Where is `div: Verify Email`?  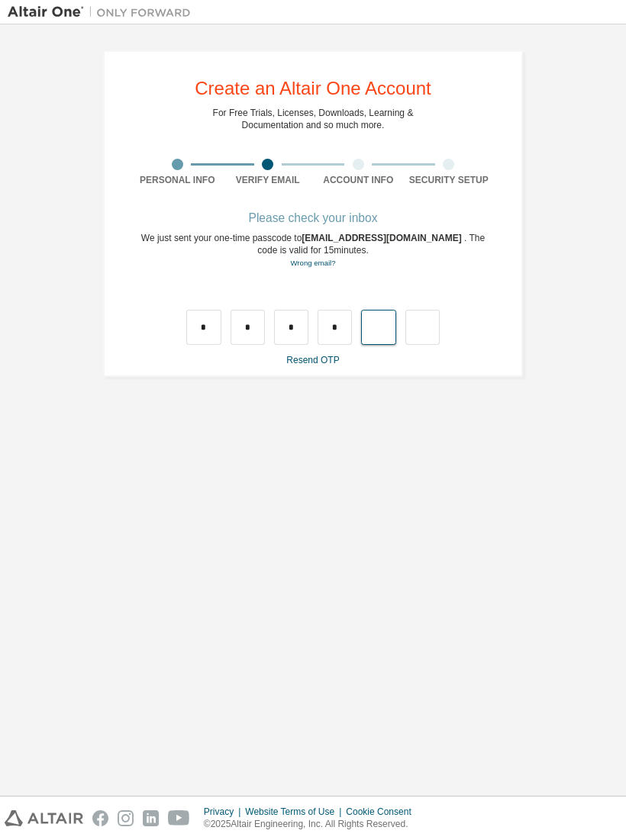 div: Verify Email is located at coordinates (267, 180).